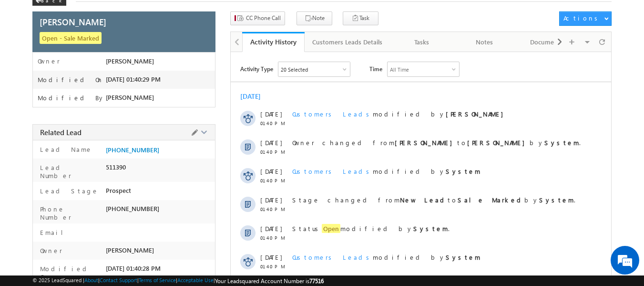 The height and width of the screenshot is (286, 644). Describe the element at coordinates (116, 167) in the screenshot. I see `span: 511390` at that location.